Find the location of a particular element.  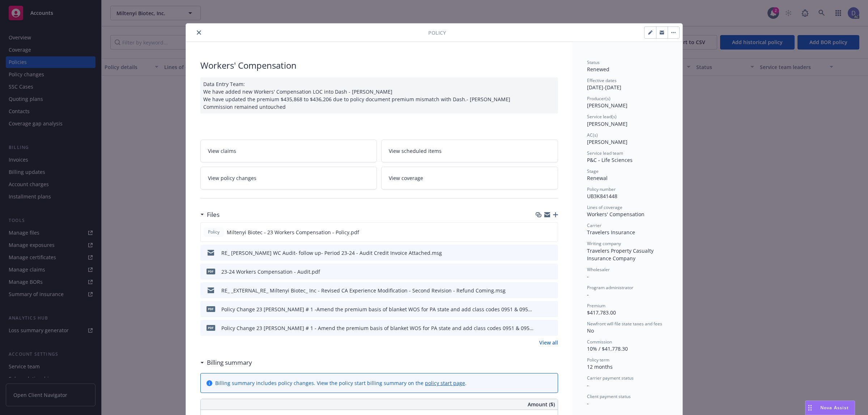

a: View all is located at coordinates (549, 342).